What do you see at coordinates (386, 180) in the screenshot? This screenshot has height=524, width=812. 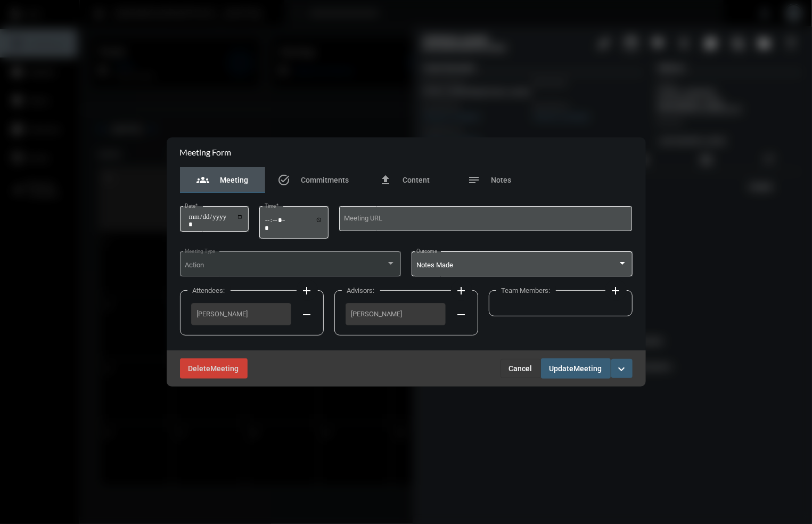 I see `mat-icon: file_upload` at bounding box center [386, 180].